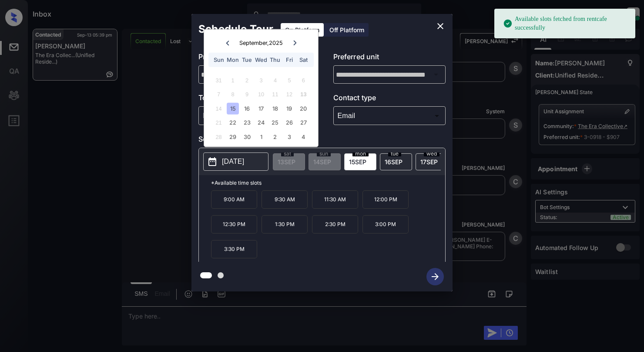 Image resolution: width=644 pixels, height=352 pixels. I want to click on p: 1:30 PM, so click(285, 224).